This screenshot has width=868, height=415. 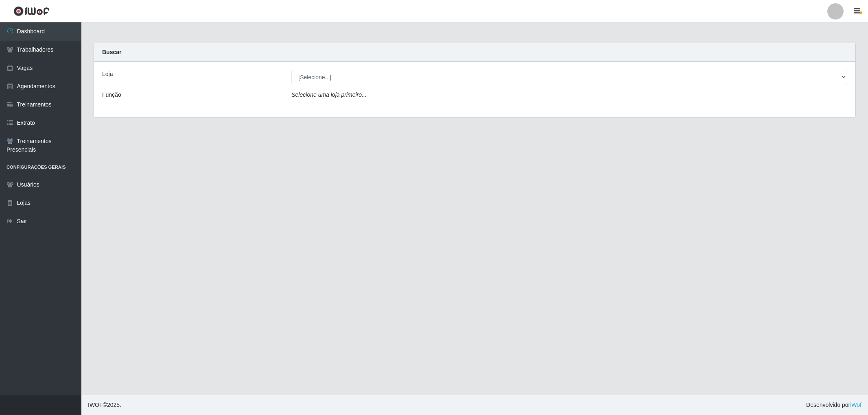 What do you see at coordinates (95, 405) in the screenshot?
I see `span: IWOF` at bounding box center [95, 405].